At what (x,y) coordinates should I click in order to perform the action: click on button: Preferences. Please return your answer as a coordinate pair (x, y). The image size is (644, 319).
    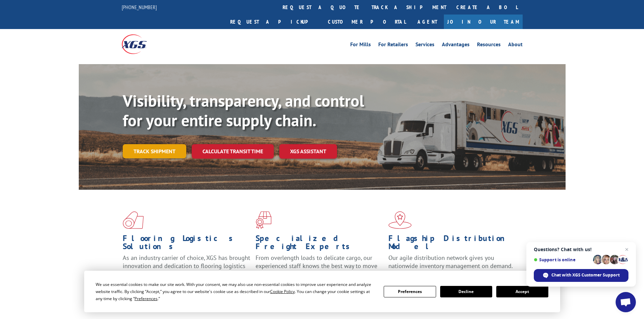
    Looking at the image, I should click on (410, 292).